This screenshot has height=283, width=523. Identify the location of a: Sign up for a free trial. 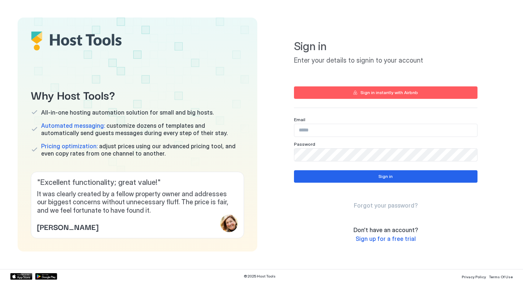
(385, 239).